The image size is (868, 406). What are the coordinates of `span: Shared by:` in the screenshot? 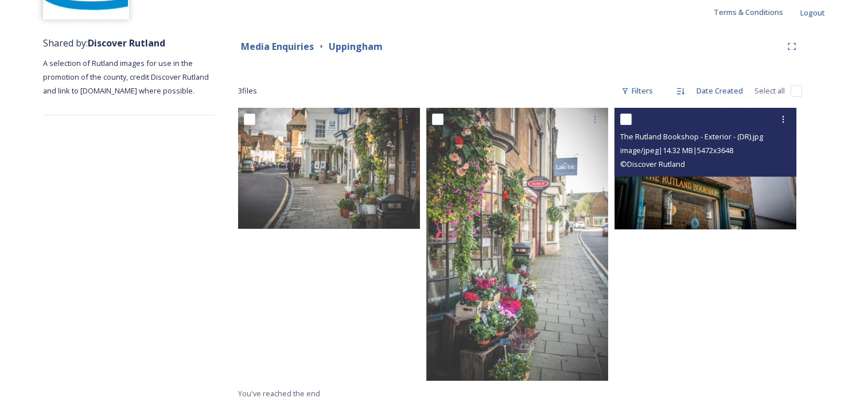 It's located at (104, 43).